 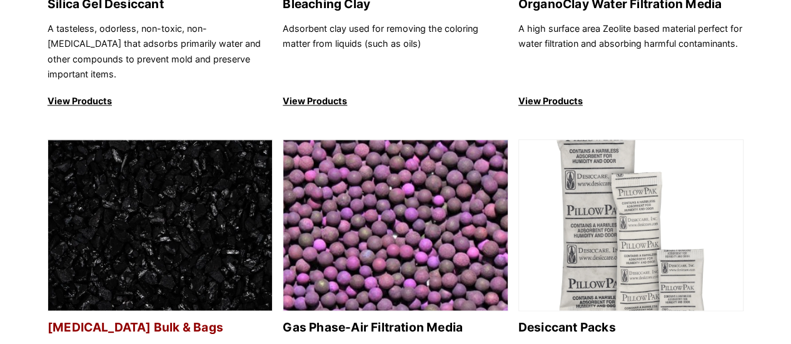 What do you see at coordinates (631, 52) in the screenshot?
I see `p: A high surface area Zeolite based material perfect for water filtration and absorbing harmful con...` at bounding box center [631, 52].